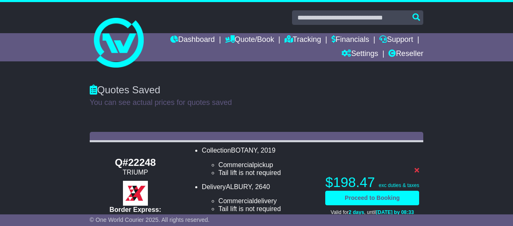 The height and width of the screenshot is (226, 513). What do you see at coordinates (256, 90) in the screenshot?
I see `div: Quotes Saved` at bounding box center [256, 90].